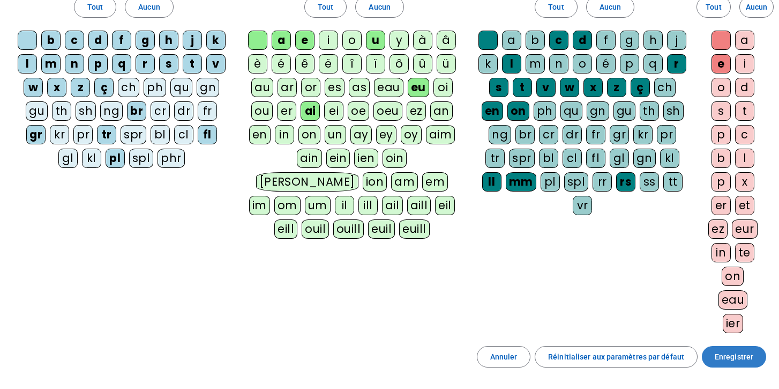 This screenshot has width=779, height=389. I want to click on div: x, so click(57, 87).